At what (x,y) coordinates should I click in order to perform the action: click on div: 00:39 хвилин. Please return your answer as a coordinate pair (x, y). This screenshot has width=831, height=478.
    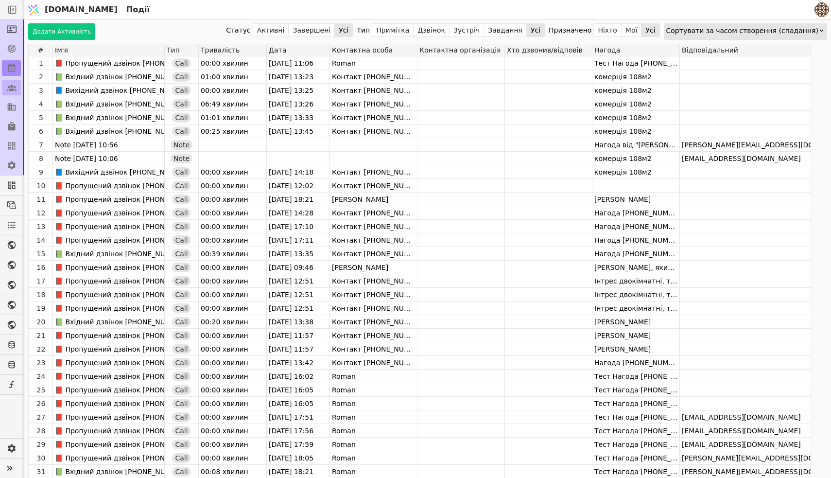
    Looking at the image, I should click on (232, 254).